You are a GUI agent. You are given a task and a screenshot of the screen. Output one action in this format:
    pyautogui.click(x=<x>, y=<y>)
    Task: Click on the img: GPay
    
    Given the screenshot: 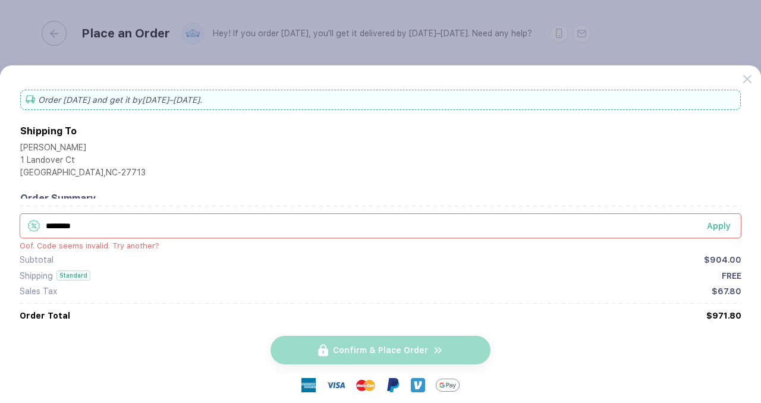 What is the action you would take?
    pyautogui.click(x=448, y=385)
    